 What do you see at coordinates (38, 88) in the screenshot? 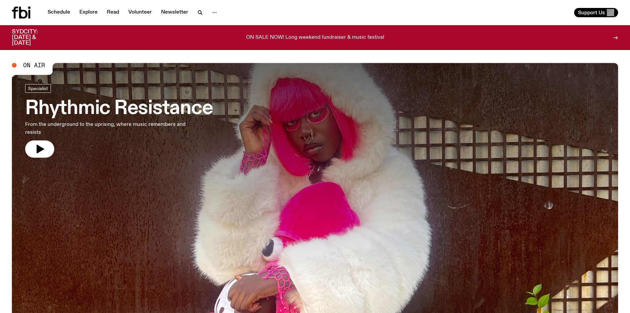
I see `a: Specialist` at bounding box center [38, 88].